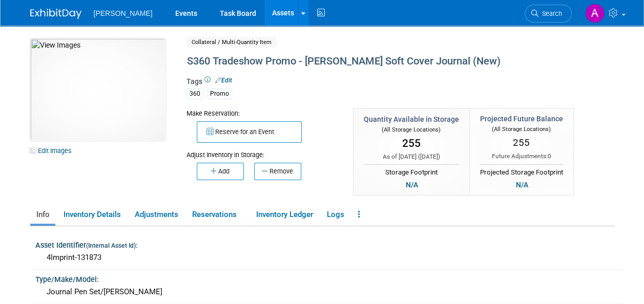 This screenshot has width=644, height=304. What do you see at coordinates (550, 14) in the screenshot?
I see `span: Search` at bounding box center [550, 14].